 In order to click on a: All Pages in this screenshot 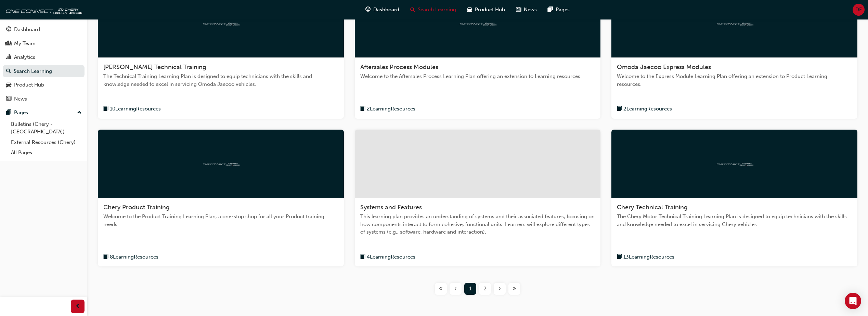, I will do `click(46, 153)`.